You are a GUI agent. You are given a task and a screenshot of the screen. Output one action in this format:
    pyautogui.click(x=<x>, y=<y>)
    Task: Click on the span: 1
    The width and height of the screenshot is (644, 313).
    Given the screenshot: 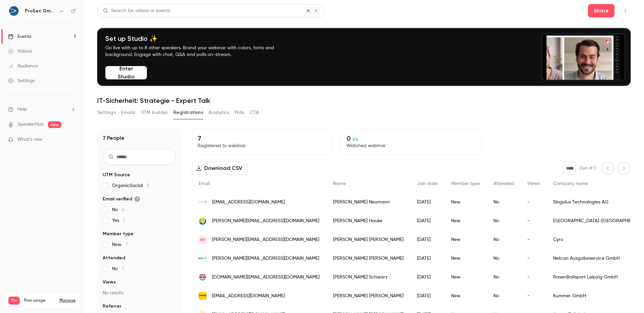 What is the action you would take?
    pyautogui.click(x=123, y=220)
    